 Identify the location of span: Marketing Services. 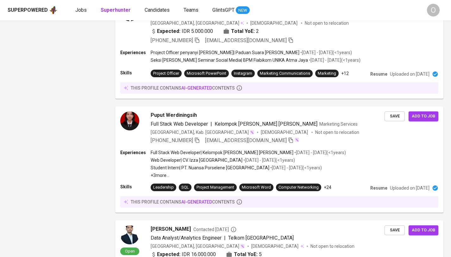
(338, 124).